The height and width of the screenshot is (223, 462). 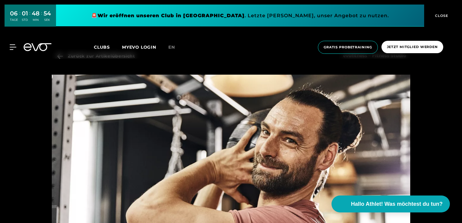 What do you see at coordinates (440, 16) in the screenshot?
I see `span: CLOSE` at bounding box center [440, 16].